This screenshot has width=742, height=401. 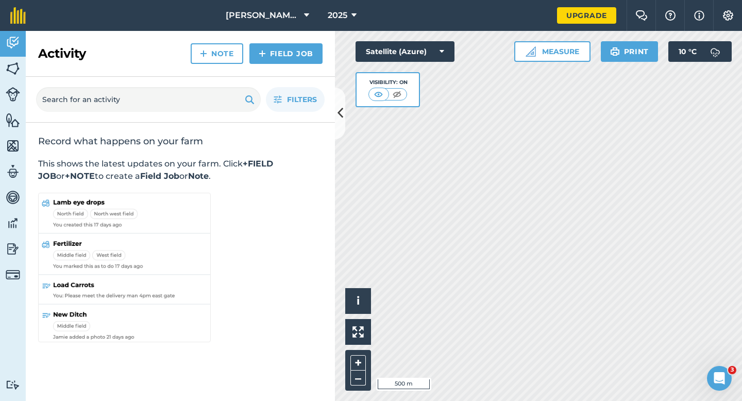 I want to click on span: i, so click(x=358, y=300).